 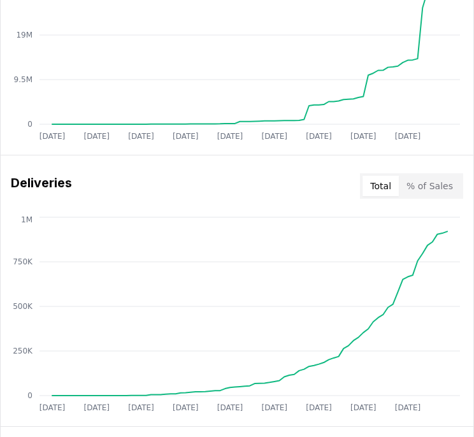 I want to click on tspan: 19M, so click(x=24, y=35).